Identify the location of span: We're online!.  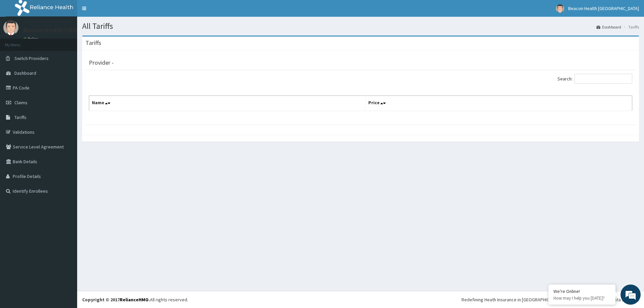
(66, 118).